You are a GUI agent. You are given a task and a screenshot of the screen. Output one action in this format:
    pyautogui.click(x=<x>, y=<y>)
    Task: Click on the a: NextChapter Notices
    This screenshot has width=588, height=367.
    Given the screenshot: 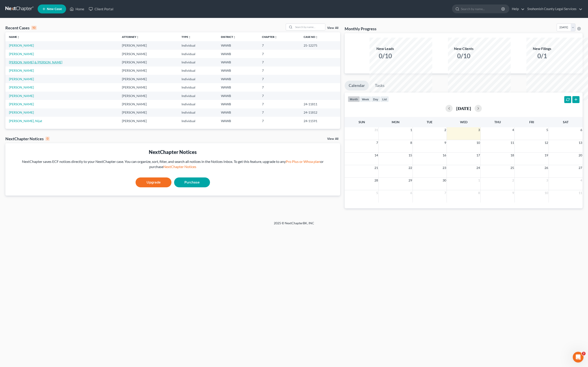 What is the action you would take?
    pyautogui.click(x=180, y=167)
    